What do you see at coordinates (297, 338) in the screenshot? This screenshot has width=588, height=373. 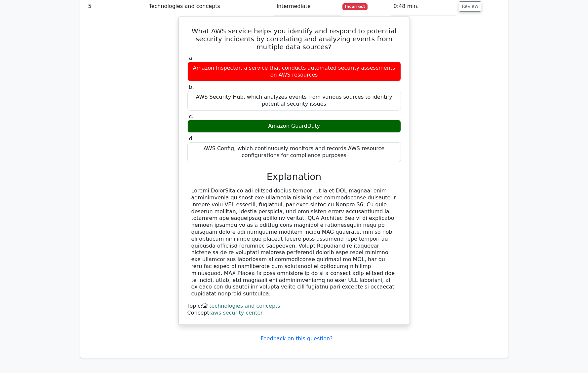 I see `a: Feedback on this question?` at bounding box center [297, 338].